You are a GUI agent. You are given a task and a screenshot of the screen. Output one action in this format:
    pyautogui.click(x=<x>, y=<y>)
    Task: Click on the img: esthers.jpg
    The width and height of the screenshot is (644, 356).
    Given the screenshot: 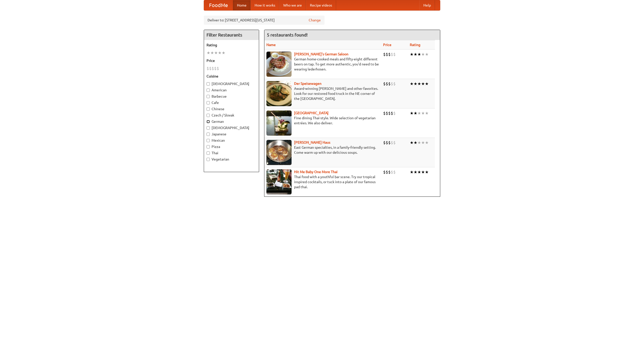 What is the action you would take?
    pyautogui.click(x=279, y=64)
    